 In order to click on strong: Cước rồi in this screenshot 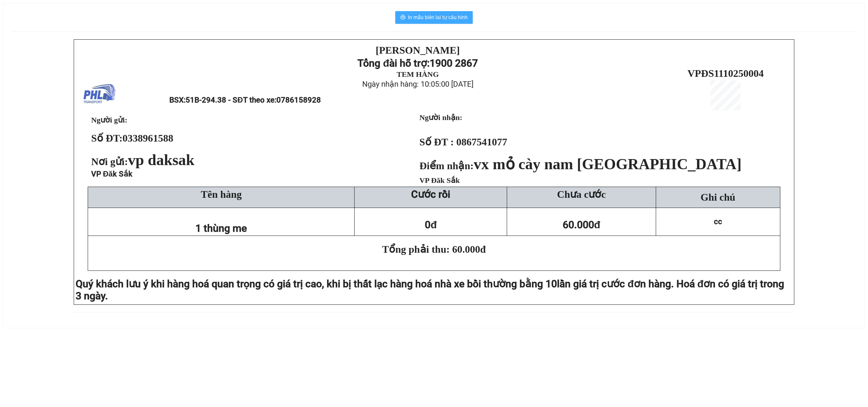, I will do `click(430, 194)`.